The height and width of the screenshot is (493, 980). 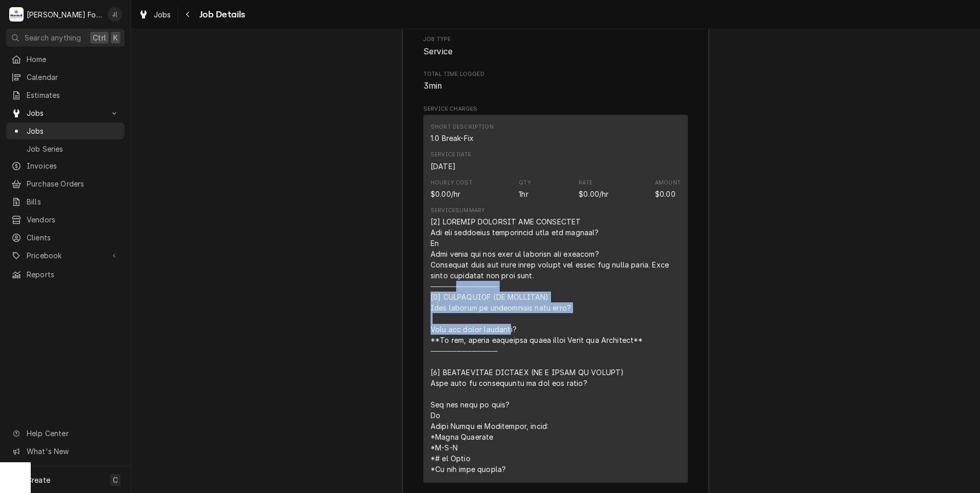 I want to click on span: Service, so click(x=437, y=51).